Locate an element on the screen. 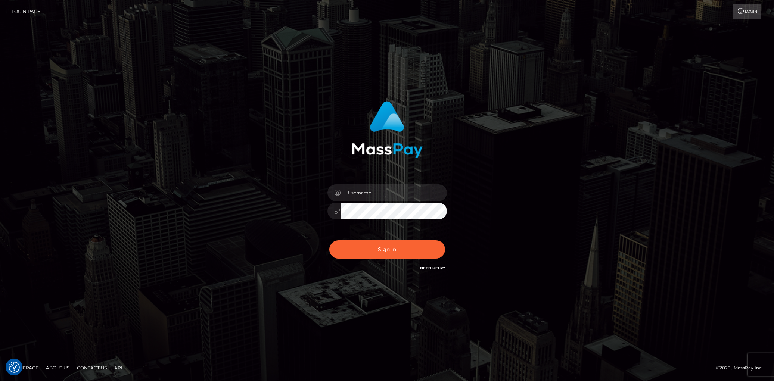 This screenshot has height=381, width=774. img: MassPay Login is located at coordinates (387, 130).